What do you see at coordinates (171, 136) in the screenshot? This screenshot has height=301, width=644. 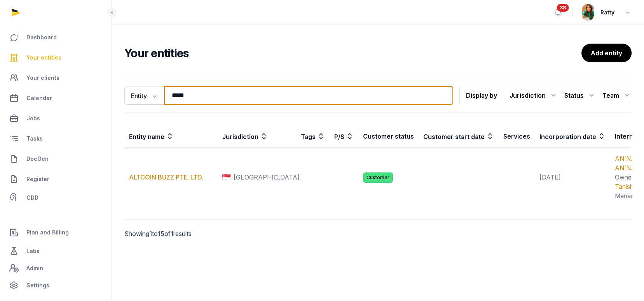 I see `th: Entity name` at bounding box center [171, 136].